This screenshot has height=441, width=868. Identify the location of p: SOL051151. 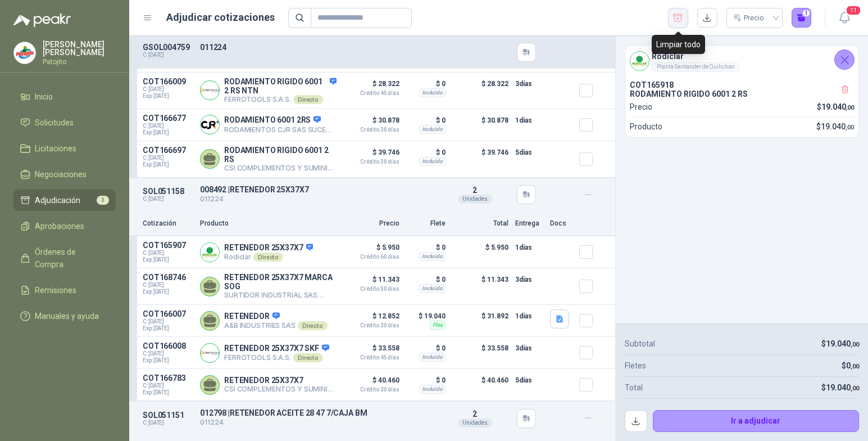
(168, 415).